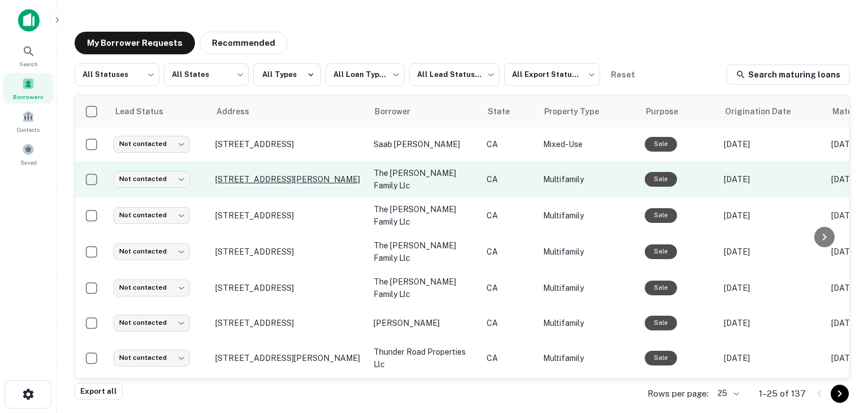 This screenshot has height=413, width=868. I want to click on div: 25, so click(727, 393).